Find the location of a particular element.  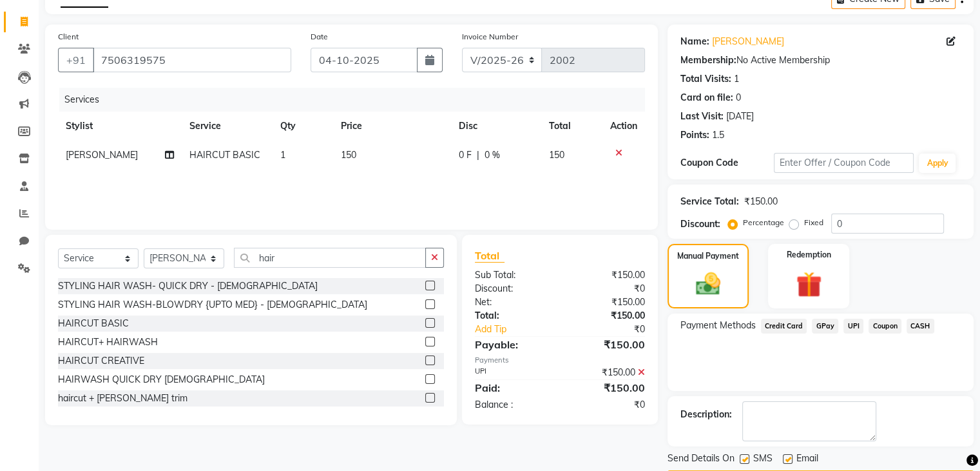

th: Disc is located at coordinates (496, 125).